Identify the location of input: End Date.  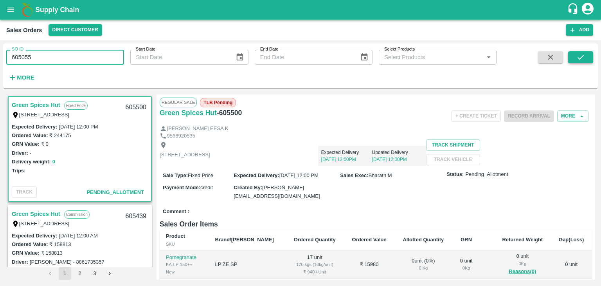
(304, 57).